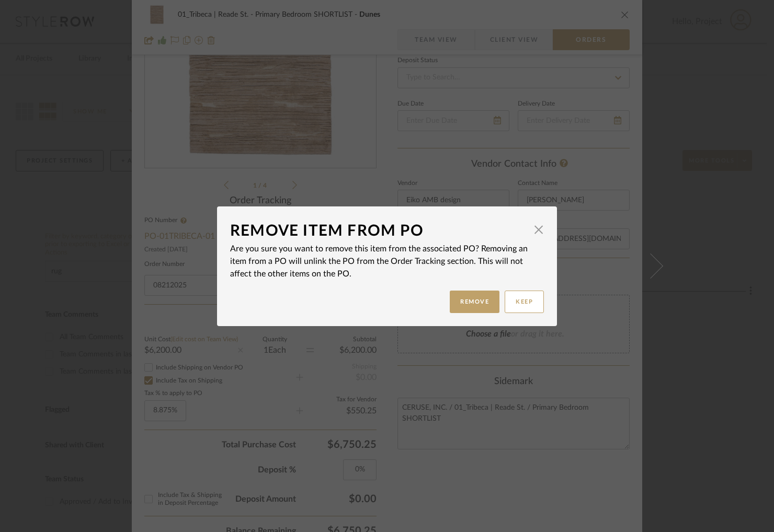 The image size is (774, 532). I want to click on button: Remove, so click(475, 302).